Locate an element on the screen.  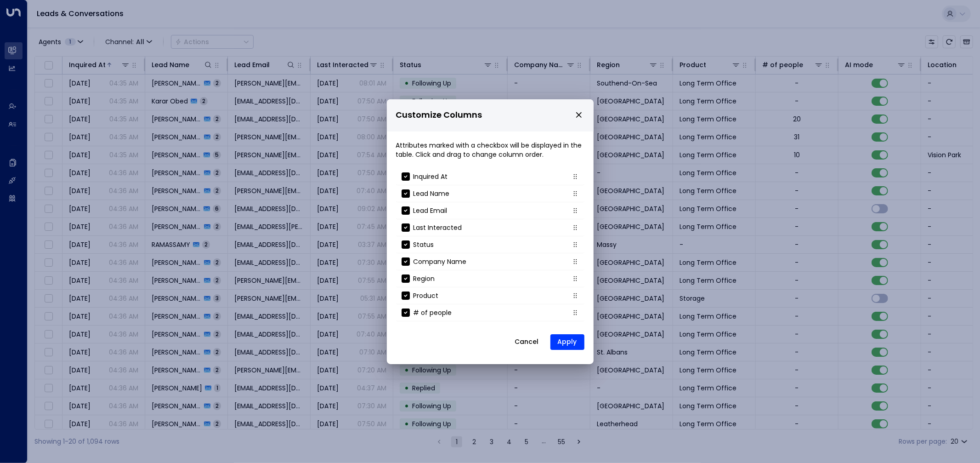
p: Product is located at coordinates (426, 295).